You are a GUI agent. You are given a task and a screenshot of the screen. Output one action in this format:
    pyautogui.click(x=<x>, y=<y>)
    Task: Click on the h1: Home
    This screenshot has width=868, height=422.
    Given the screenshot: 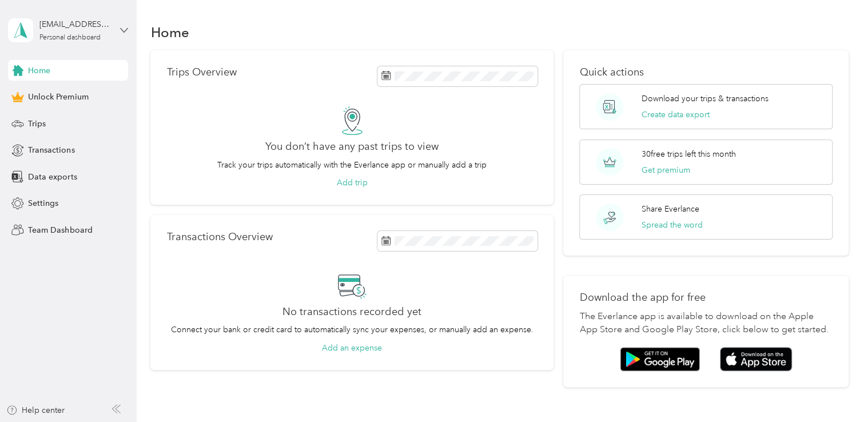 What is the action you would take?
    pyautogui.click(x=169, y=32)
    